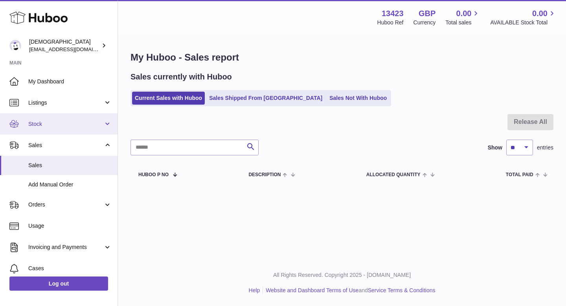 This screenshot has width=566, height=306. Describe the element at coordinates (523, 22) in the screenshot. I see `span: AVAILABLE Stock Total` at that location.